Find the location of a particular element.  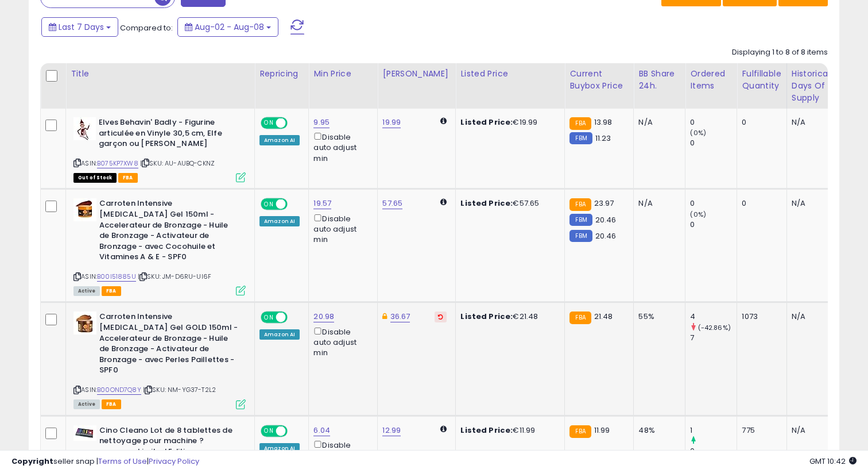

div: €19.99 is located at coordinates (508, 123).